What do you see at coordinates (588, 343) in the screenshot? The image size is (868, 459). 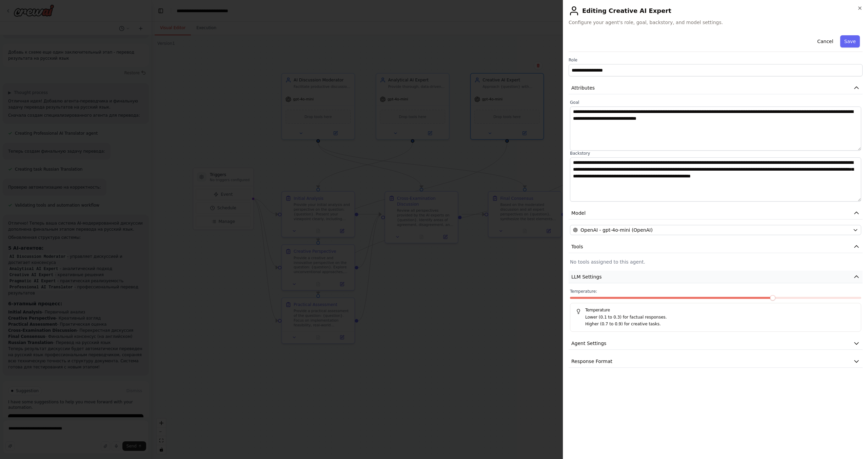 I see `span: Agent Settings` at bounding box center [588, 343].